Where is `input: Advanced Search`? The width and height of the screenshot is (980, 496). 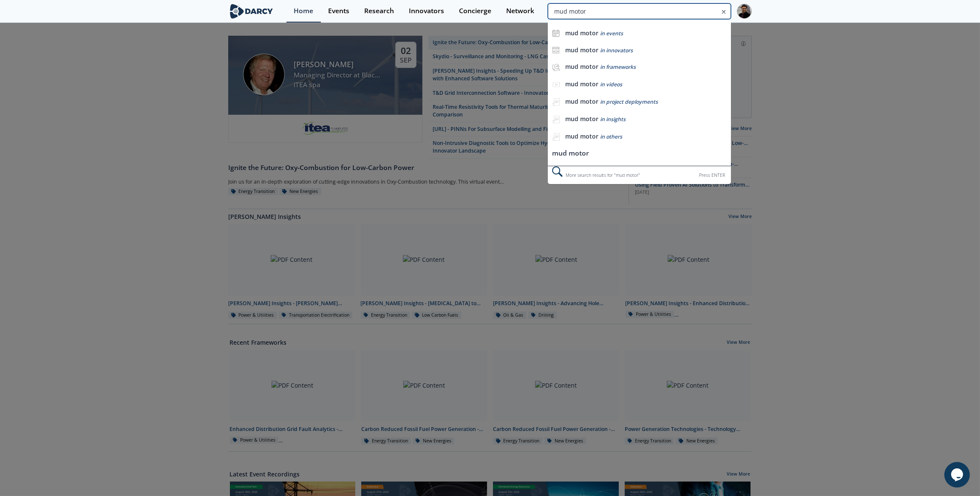
input: Advanced Search is located at coordinates (639, 11).